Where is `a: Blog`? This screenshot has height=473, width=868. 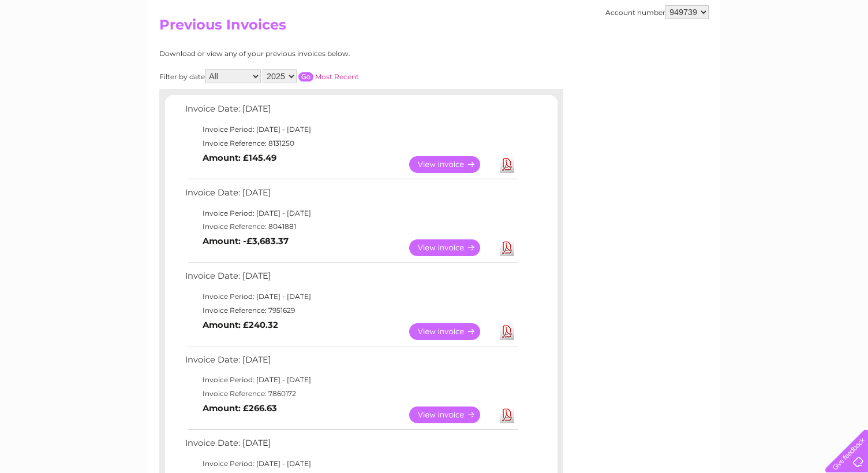 a: Blog is located at coordinates (775, 53).